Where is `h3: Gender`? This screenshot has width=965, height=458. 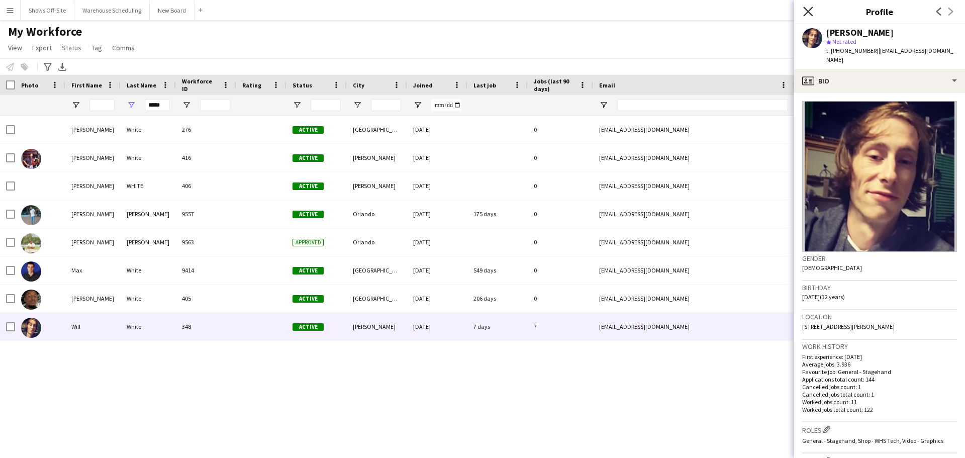
h3: Gender is located at coordinates (880, 258).